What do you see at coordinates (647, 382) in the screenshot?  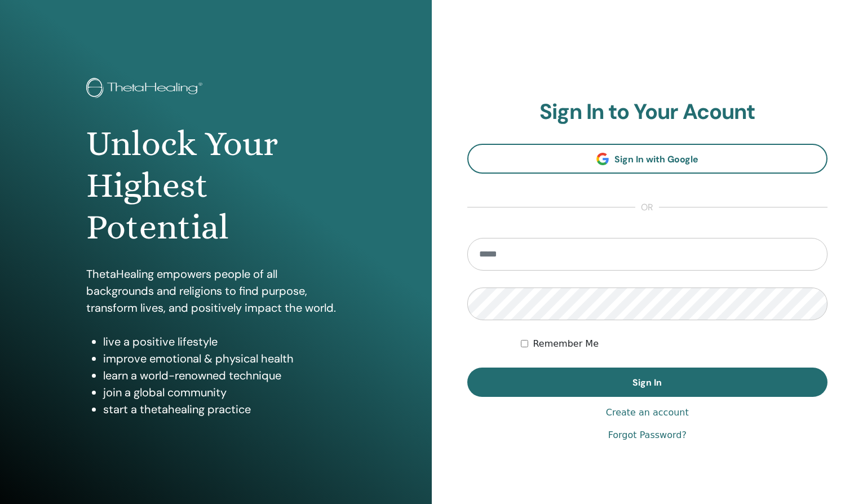 I see `span: Sign In` at bounding box center [647, 382].